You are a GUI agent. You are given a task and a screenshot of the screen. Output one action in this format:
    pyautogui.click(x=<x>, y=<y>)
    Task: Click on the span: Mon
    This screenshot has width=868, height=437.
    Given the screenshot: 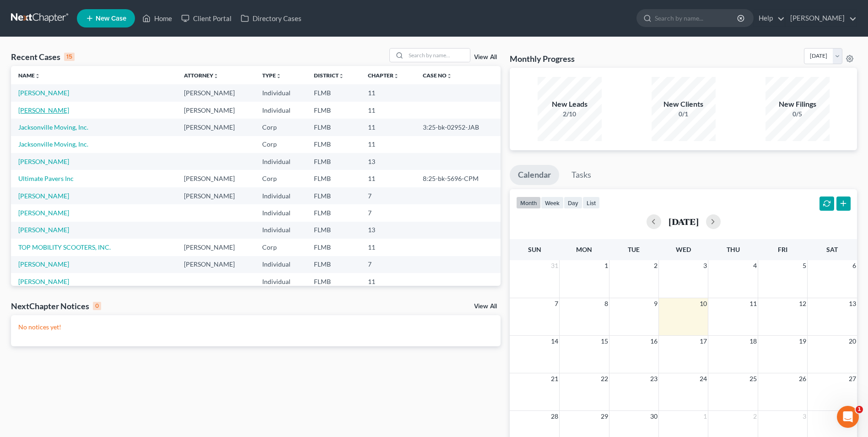 What is the action you would take?
    pyautogui.click(x=584, y=249)
    